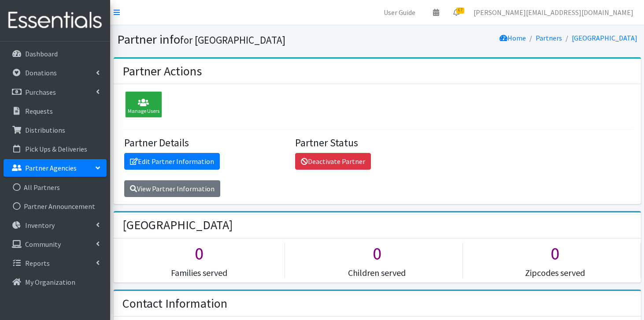  I want to click on a: Home, so click(513, 38).